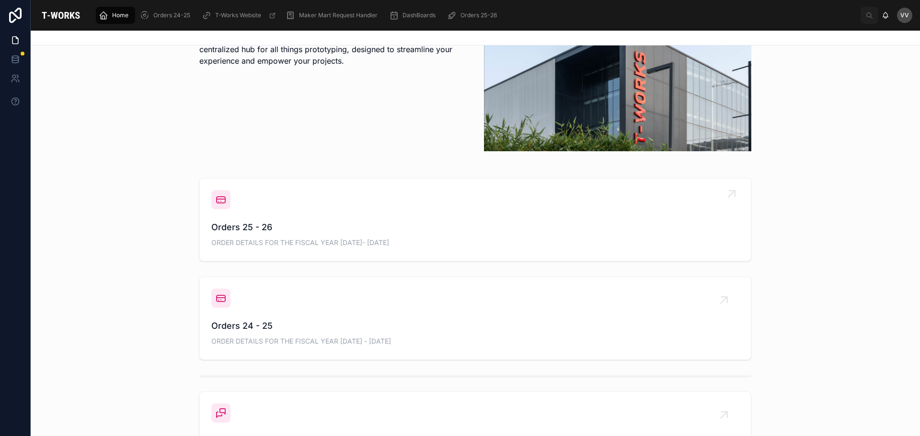  What do you see at coordinates (120, 15) in the screenshot?
I see `span: Home` at bounding box center [120, 15].